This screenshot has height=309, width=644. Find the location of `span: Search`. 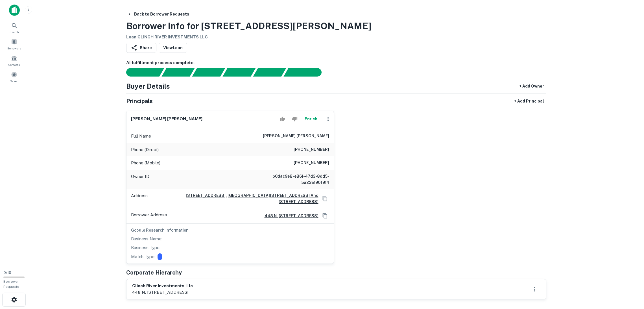

span: Search is located at coordinates (14, 32).